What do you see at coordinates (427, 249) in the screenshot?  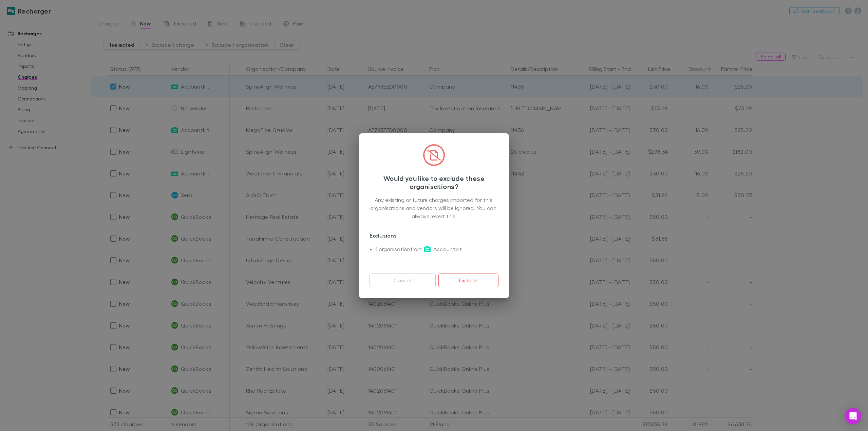 I see `img: Accountkit's Logo` at bounding box center [427, 249].